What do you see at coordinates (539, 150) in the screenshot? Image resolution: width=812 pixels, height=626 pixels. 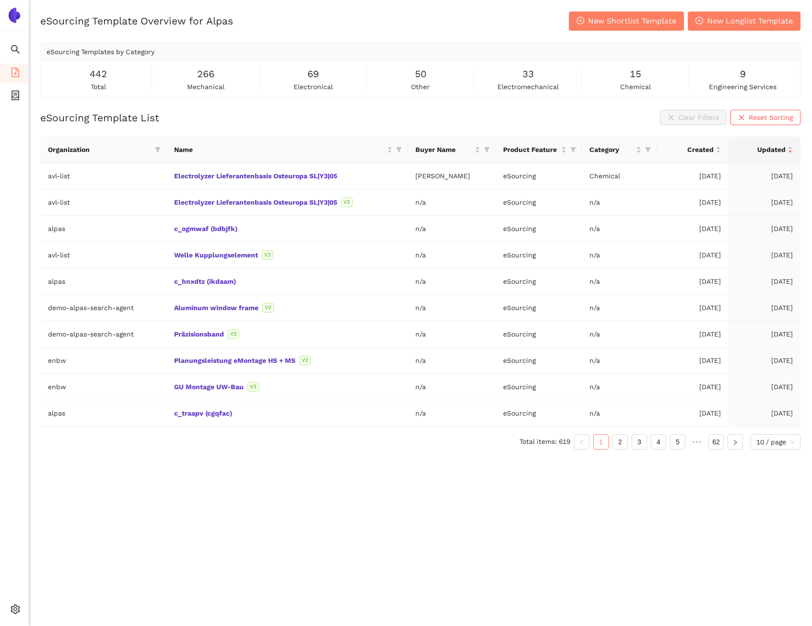 I see `th: this column's title is Product Feature,this column is sortable` at bounding box center [539, 150].